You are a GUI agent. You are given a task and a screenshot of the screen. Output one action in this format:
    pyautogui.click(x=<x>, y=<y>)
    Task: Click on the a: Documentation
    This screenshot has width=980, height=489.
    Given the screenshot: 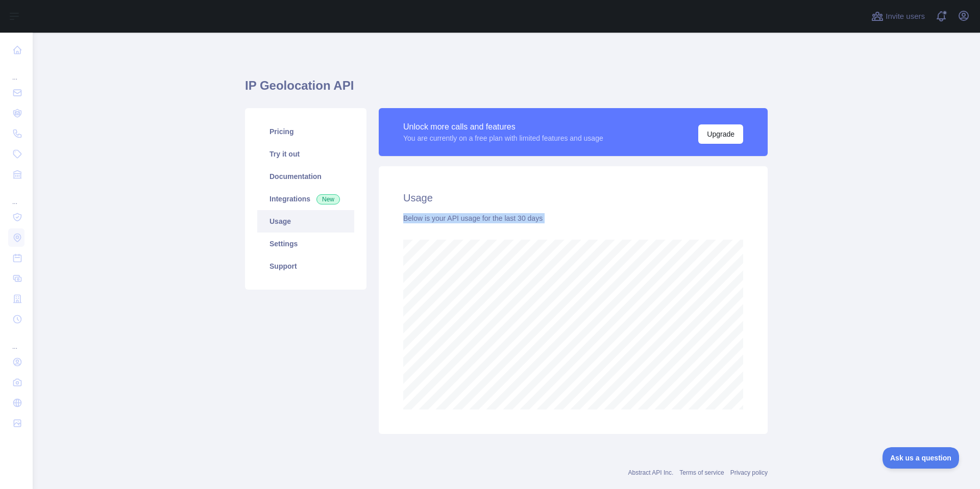 What is the action you would take?
    pyautogui.click(x=306, y=177)
    